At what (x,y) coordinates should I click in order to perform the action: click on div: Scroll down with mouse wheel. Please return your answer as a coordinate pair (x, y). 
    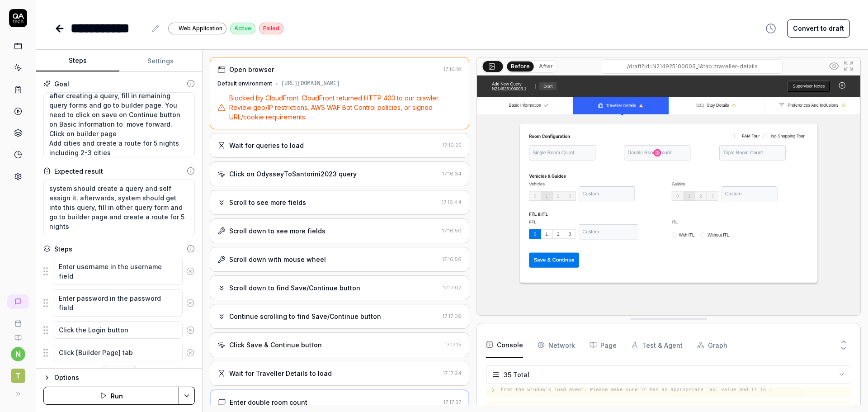
    Looking at the image, I should click on (277, 259).